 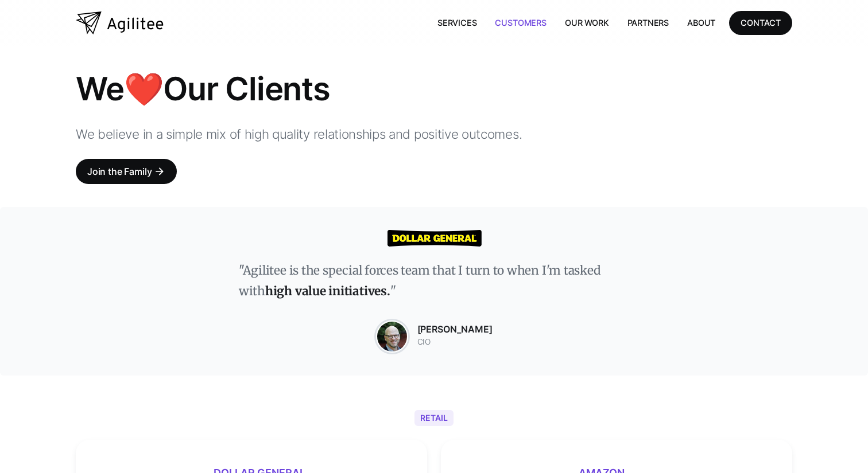 What do you see at coordinates (648, 22) in the screenshot?
I see `a: Partners` at bounding box center [648, 22].